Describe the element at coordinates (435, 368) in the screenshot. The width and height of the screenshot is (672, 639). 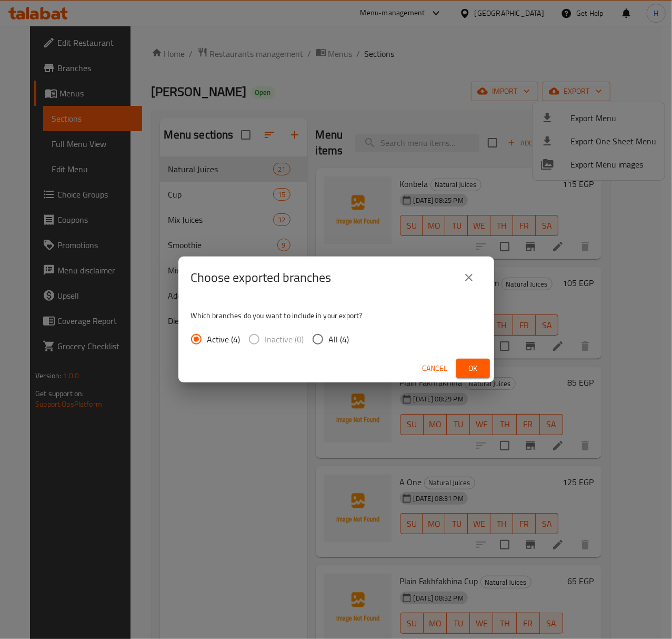
I see `button: Cancel` at that location.